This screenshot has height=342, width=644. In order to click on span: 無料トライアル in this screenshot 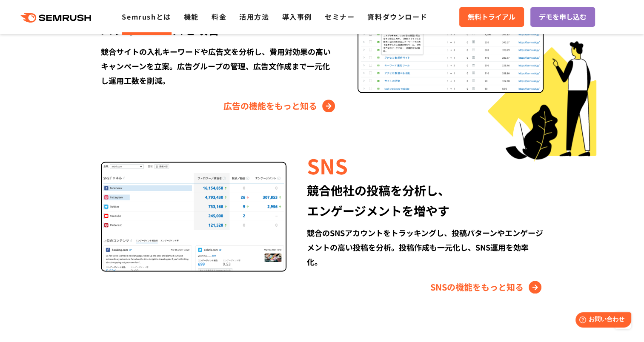, I will do `click(492, 17)`.